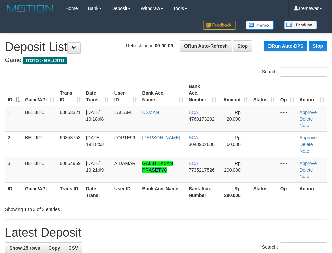 This screenshot has width=332, height=253. I want to click on th: Rp 280.000, so click(235, 192).